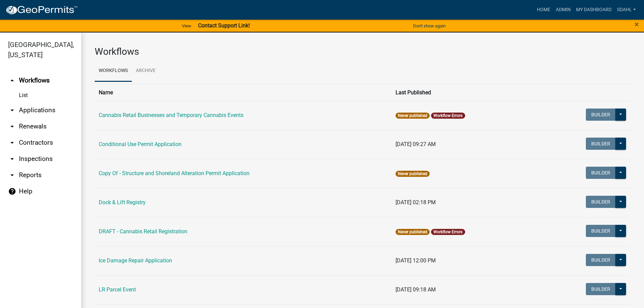  Describe the element at coordinates (224, 25) in the screenshot. I see `strong: Contact Support Link!` at that location.